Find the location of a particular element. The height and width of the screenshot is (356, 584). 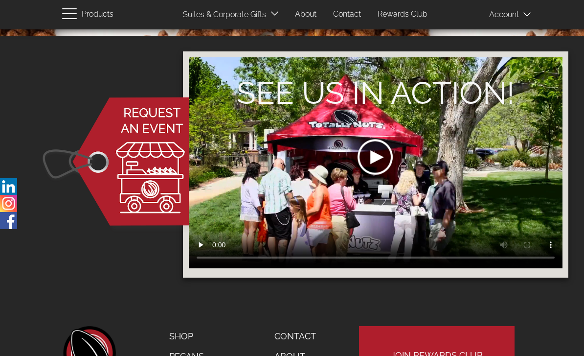

h2: See us in action! is located at coordinates (376, 93).